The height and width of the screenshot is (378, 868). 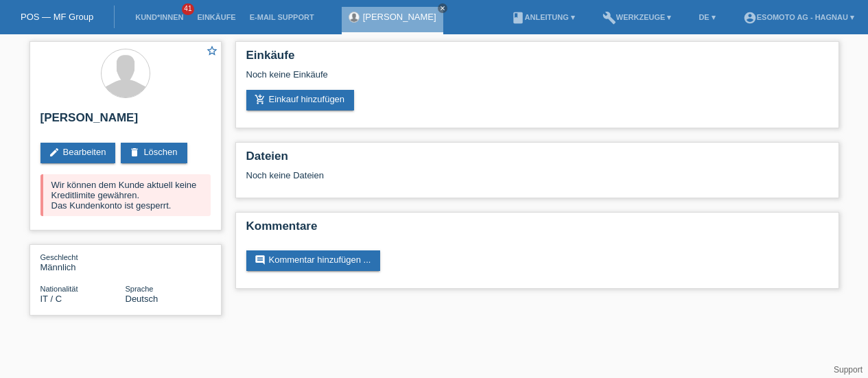 I want to click on a: bookAnleitung ▾, so click(x=543, y=17).